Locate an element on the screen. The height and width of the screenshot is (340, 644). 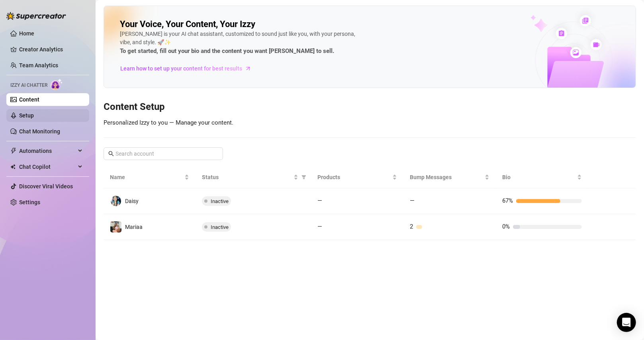
a: Chat Monitoring is located at coordinates (40, 131).